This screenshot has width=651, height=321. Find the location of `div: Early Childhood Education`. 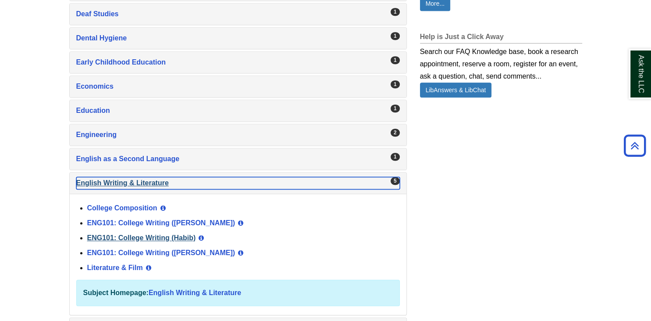

div: Early Childhood Education is located at coordinates (238, 62).